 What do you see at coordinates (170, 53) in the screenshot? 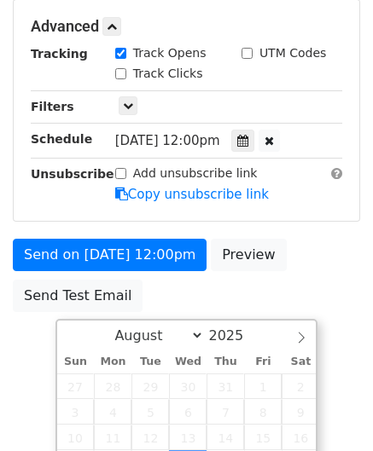
I see `label: Track Opens` at bounding box center [170, 53].